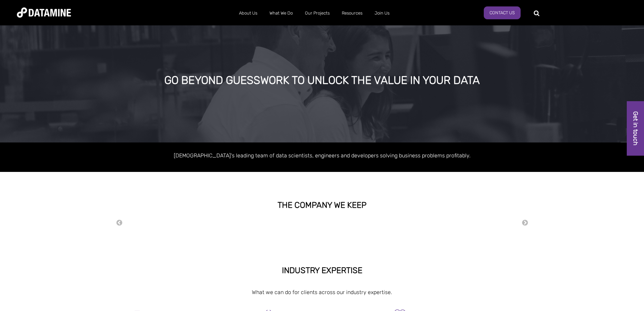 Image resolution: width=644 pixels, height=311 pixels. What do you see at coordinates (248, 13) in the screenshot?
I see `a: About Us` at bounding box center [248, 13].